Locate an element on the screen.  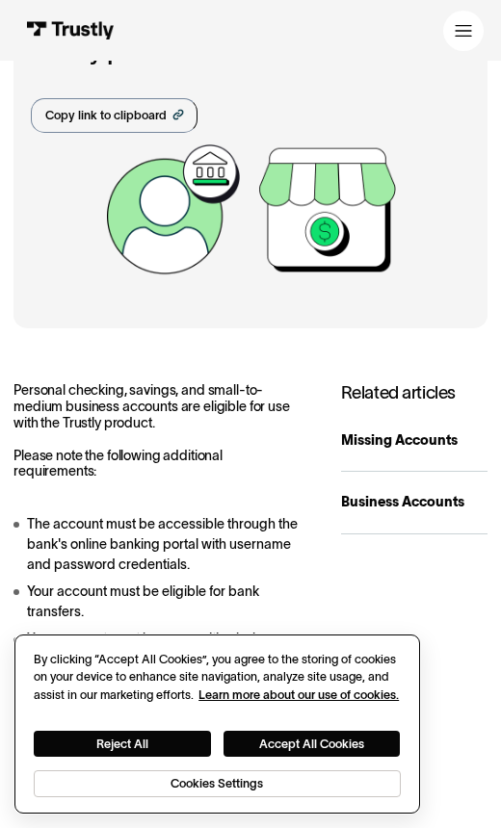
a: Missing Accounts is located at coordinates (414, 441).